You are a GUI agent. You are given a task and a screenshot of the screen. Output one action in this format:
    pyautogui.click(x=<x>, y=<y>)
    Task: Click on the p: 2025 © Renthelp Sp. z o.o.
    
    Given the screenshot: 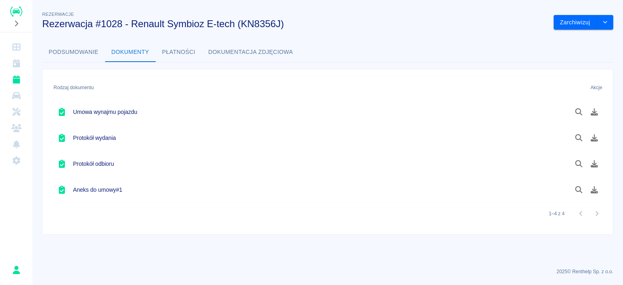 What is the action you would take?
    pyautogui.click(x=328, y=272)
    